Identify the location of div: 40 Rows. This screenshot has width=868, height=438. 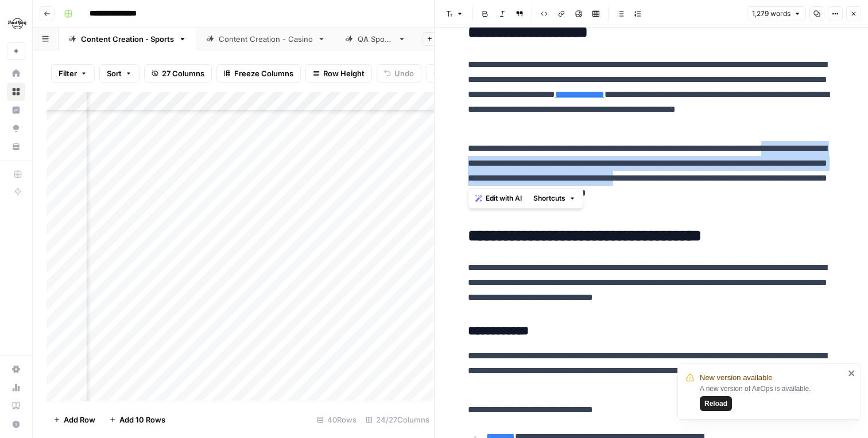
(336, 420).